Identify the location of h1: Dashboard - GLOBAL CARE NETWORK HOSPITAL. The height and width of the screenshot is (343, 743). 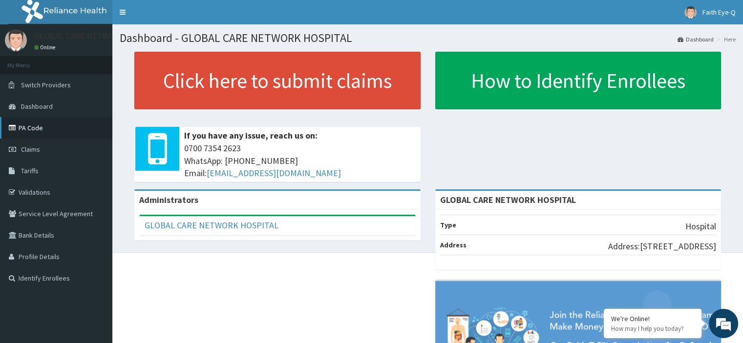
(427, 38).